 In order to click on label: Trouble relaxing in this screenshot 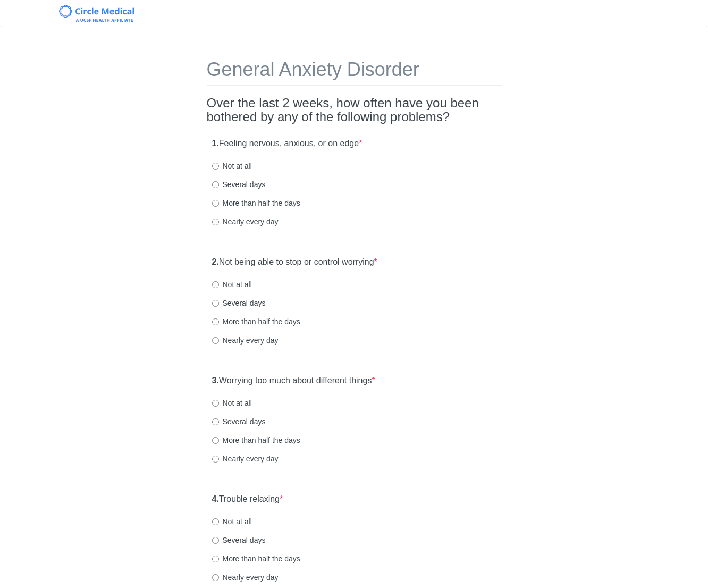, I will do `click(248, 500)`.